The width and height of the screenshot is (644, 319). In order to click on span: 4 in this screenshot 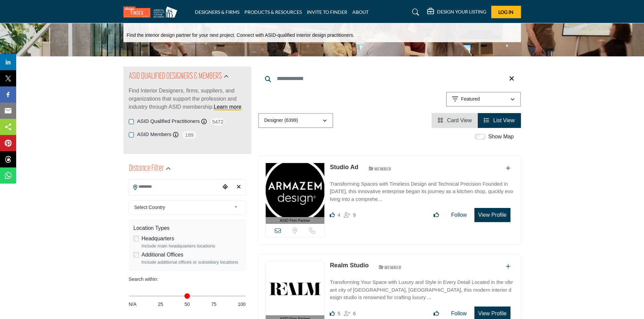, I will do `click(339, 214)`.